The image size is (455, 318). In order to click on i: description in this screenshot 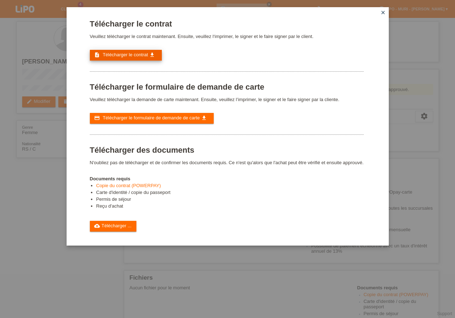, I will do `click(97, 55)`.